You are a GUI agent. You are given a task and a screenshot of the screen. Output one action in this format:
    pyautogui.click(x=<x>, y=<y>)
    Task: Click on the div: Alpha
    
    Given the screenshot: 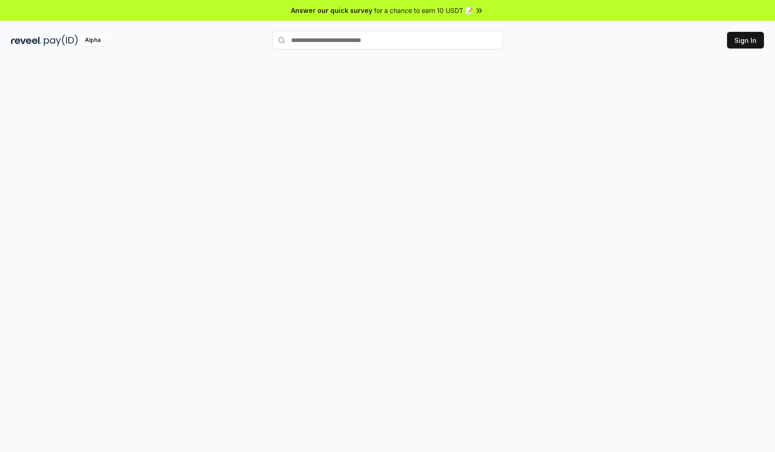 What is the action you would take?
    pyautogui.click(x=93, y=40)
    